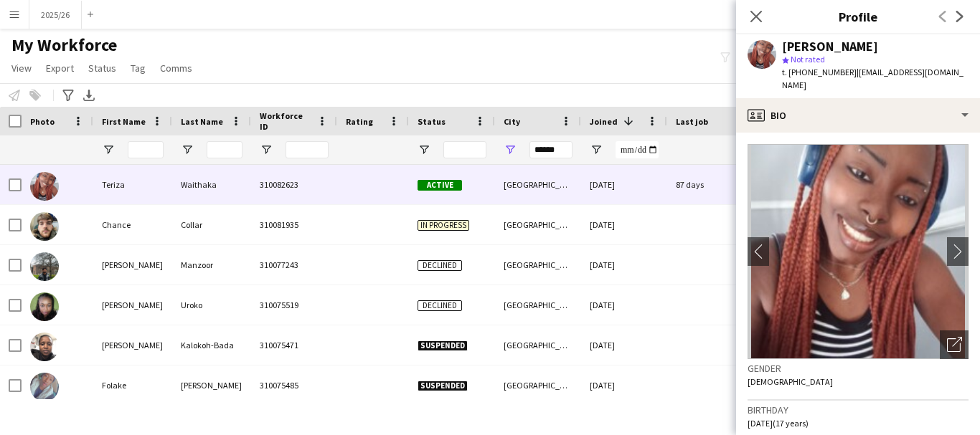 The height and width of the screenshot is (435, 980). I want to click on span: City, so click(511, 121).